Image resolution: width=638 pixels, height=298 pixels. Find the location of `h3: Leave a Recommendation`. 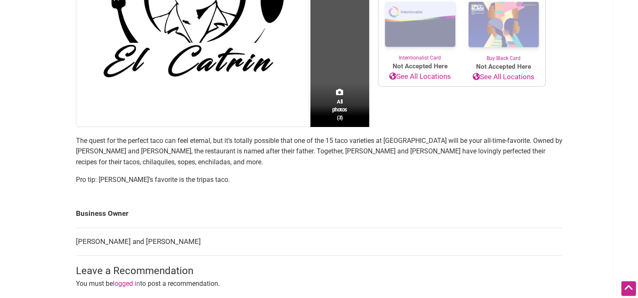

h3: Leave a Recommendation is located at coordinates (319, 272).